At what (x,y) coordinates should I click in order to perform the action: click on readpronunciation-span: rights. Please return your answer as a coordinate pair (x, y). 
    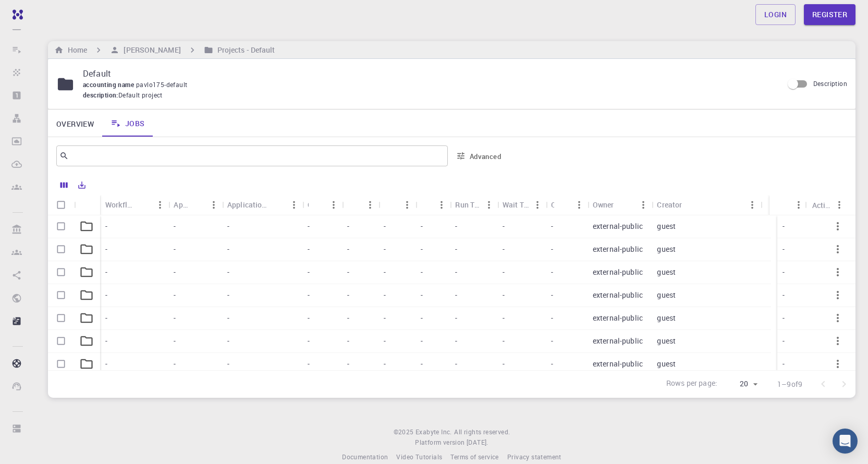
    Looking at the image, I should click on (472, 432).